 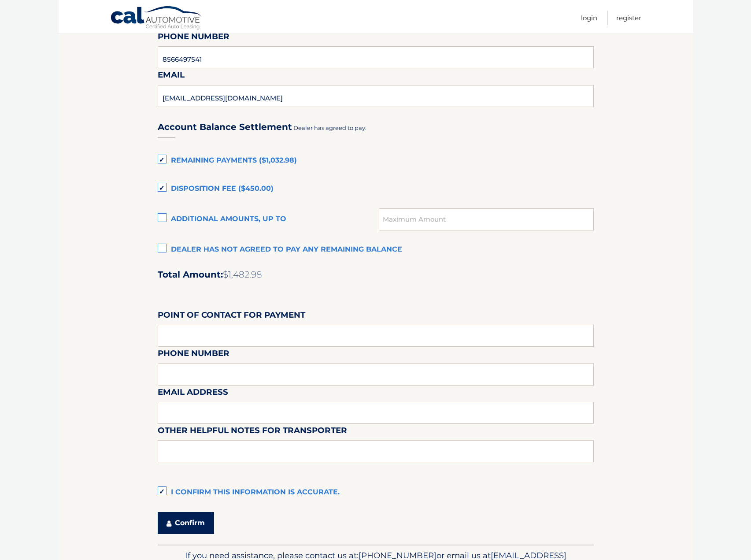 What do you see at coordinates (231, 316) in the screenshot?
I see `label: Point of Contact for Payment` at bounding box center [231, 316].